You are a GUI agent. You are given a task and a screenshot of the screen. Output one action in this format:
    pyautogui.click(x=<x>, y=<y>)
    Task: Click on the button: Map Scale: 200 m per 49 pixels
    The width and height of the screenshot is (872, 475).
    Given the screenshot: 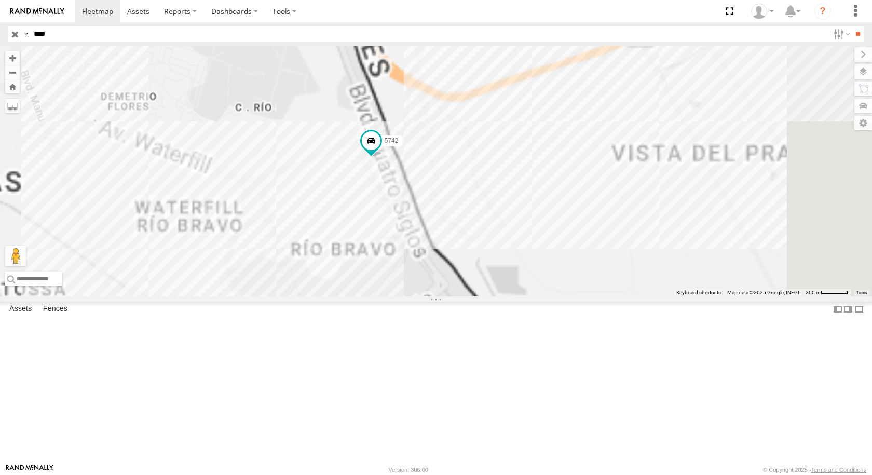 What is the action you would take?
    pyautogui.click(x=827, y=293)
    